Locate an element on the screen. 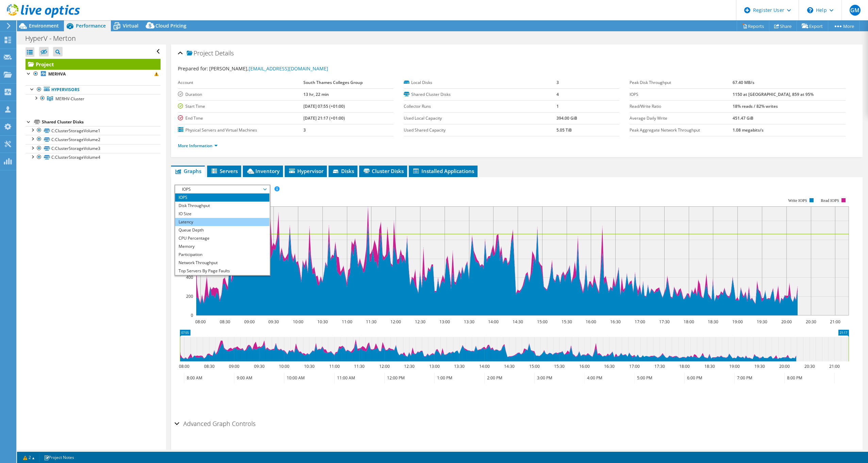 This screenshot has width=868, height=463. span: Installed Applications is located at coordinates (443, 171).